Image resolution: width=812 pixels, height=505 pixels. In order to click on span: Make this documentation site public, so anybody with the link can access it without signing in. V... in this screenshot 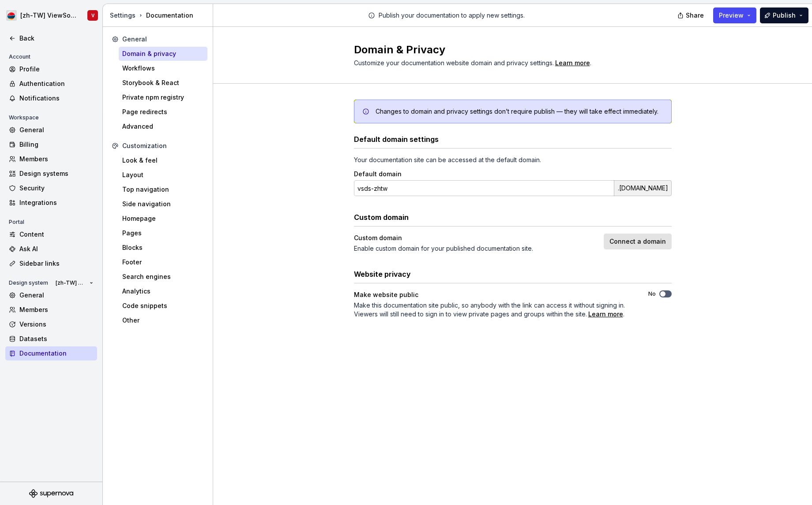, I will do `click(490, 309)`.